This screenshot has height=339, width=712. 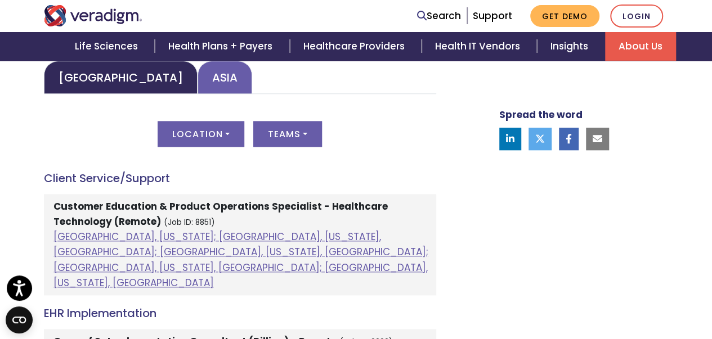 I want to click on a: Search, so click(x=439, y=16).